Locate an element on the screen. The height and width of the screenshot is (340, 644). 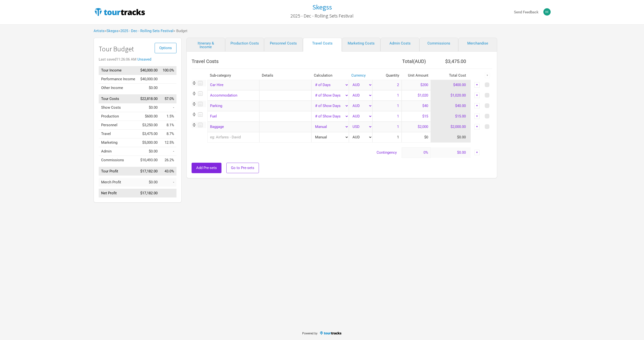
a: Artists is located at coordinates (99, 31).